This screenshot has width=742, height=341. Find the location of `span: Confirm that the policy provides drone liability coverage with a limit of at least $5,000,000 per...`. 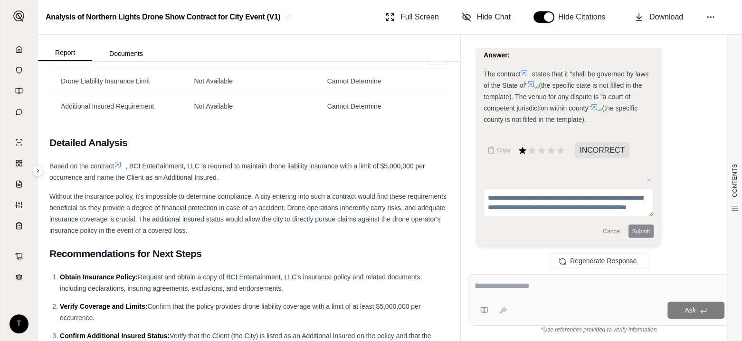

span: Confirm that the policy provides drone liability coverage with a limit of at least $5,000,000 per... is located at coordinates (240, 312).